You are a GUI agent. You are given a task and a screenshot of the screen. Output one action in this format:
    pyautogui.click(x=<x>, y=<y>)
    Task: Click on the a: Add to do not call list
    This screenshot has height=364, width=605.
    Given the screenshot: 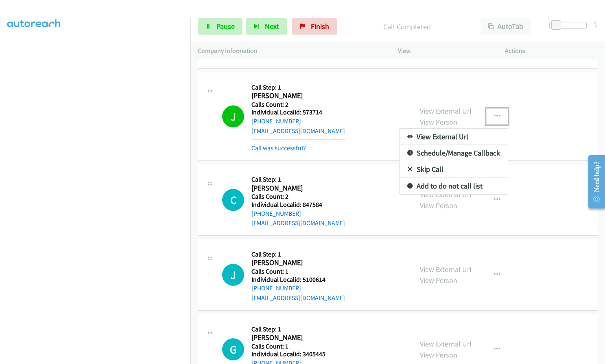 What is the action you would take?
    pyautogui.click(x=454, y=186)
    